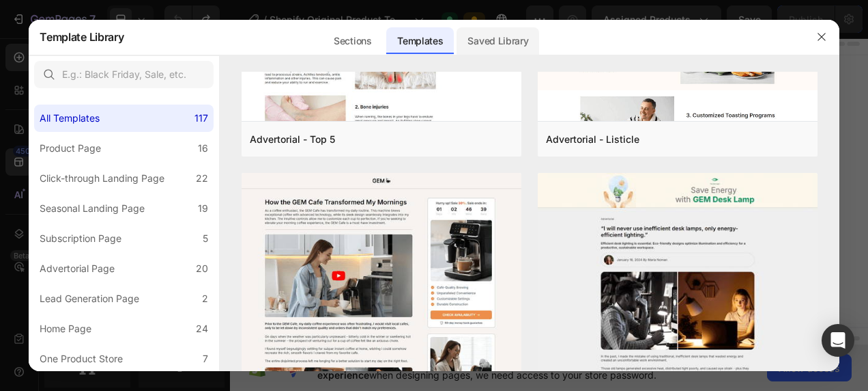 This screenshot has width=868, height=391. What do you see at coordinates (102, 178) in the screenshot?
I see `div: Click-through Landing Page` at bounding box center [102, 178].